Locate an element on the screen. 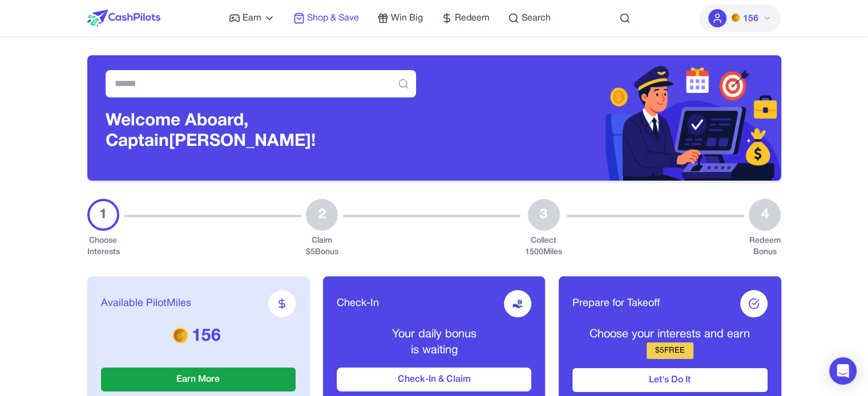 The height and width of the screenshot is (396, 868). div: Redeem Bonus is located at coordinates (765, 247).